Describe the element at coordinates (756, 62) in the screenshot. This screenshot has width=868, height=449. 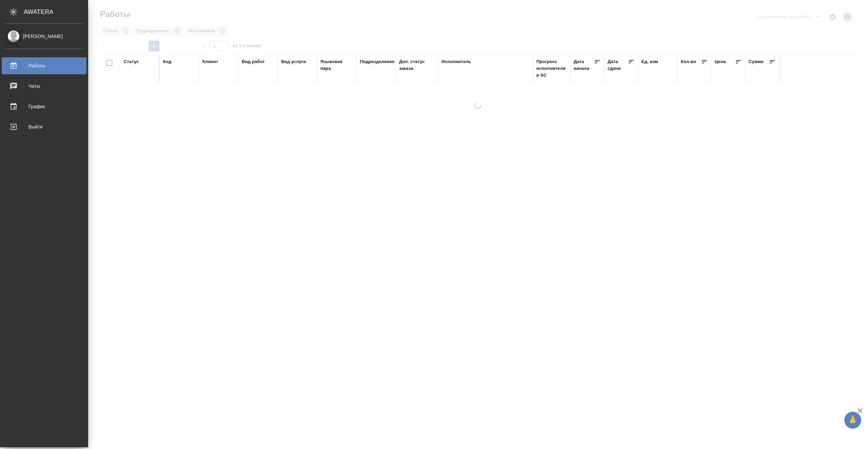
I see `div: Сумма` at that location.